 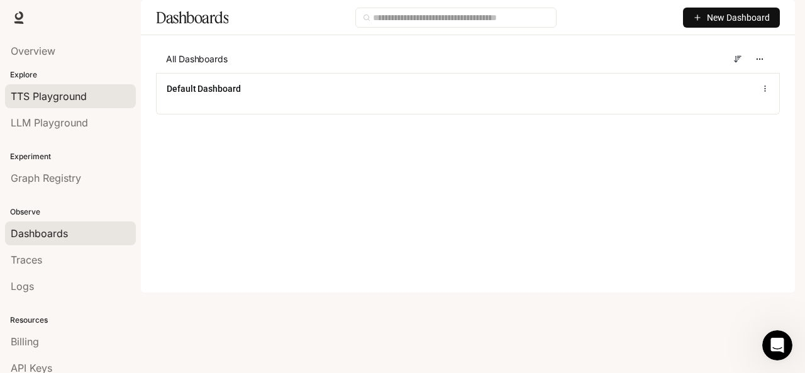 What do you see at coordinates (197, 59) in the screenshot?
I see `span: All Dashboards` at bounding box center [197, 59].